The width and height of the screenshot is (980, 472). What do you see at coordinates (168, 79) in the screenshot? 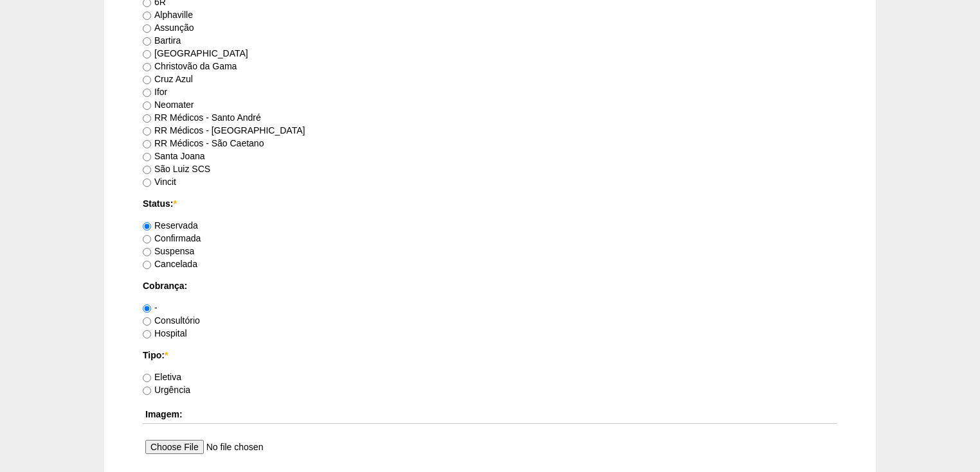
I see `label: Cruz Azul` at bounding box center [168, 79].